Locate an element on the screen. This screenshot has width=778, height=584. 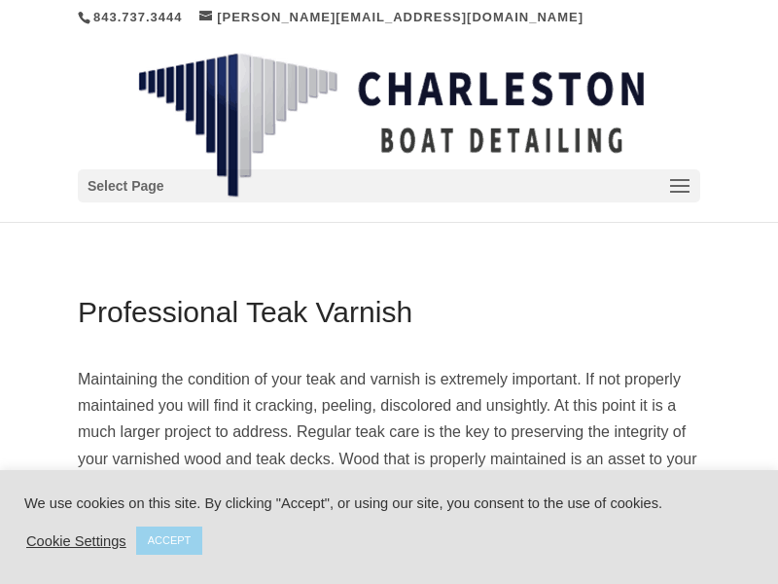
span: Select Page is located at coordinates (125, 186).